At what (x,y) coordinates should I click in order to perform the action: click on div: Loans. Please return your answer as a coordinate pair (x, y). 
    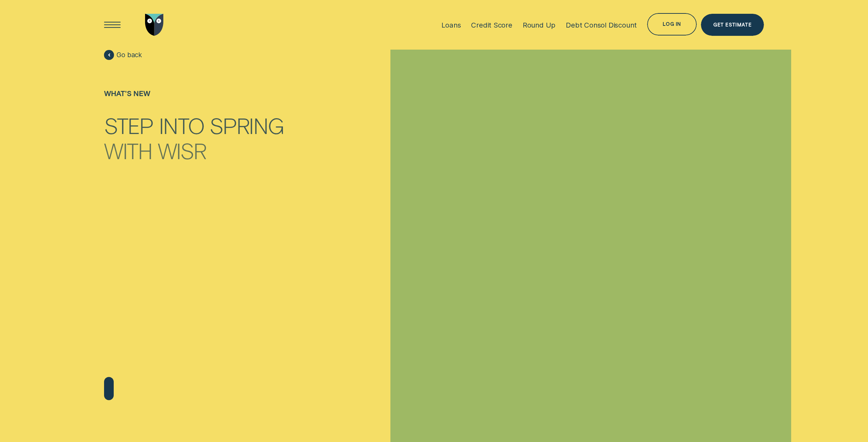
    Looking at the image, I should click on (452, 25).